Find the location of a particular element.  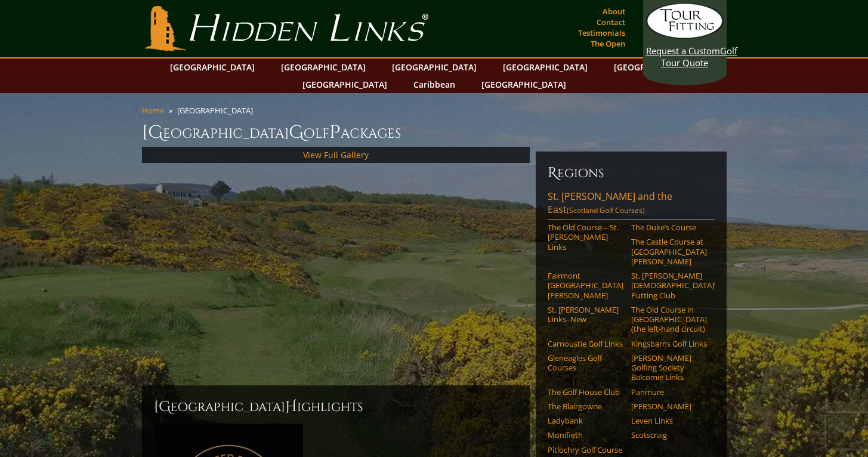

a: Caribbean is located at coordinates (435, 84).